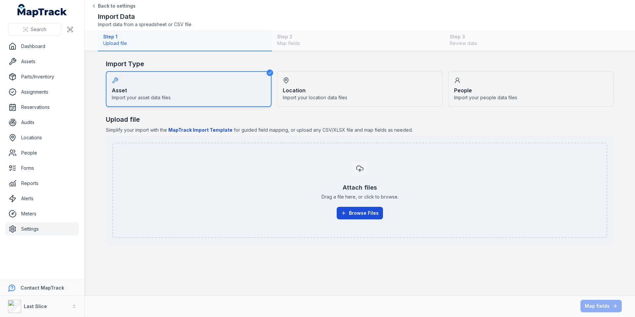  I want to click on span: Import your asset data files, so click(141, 97).